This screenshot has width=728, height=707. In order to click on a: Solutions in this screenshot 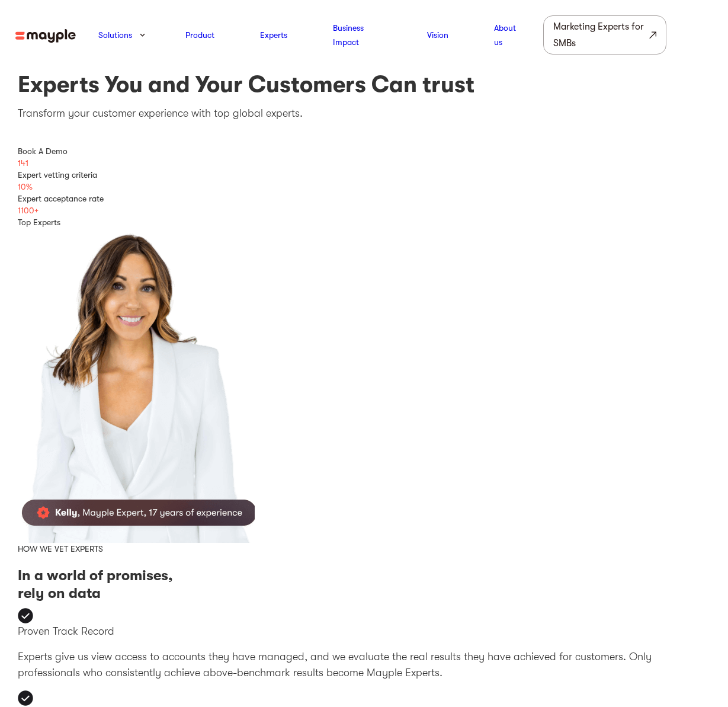, I will do `click(115, 35)`.